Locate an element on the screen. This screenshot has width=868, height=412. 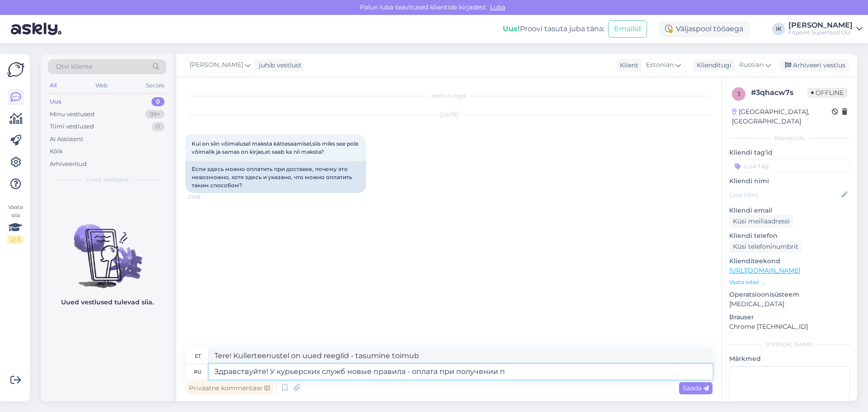
div: Väljaspool tööaega is located at coordinates (704, 29).